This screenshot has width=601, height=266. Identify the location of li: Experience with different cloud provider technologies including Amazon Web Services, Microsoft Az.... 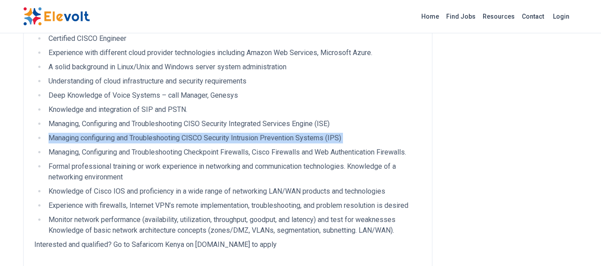
(233, 53).